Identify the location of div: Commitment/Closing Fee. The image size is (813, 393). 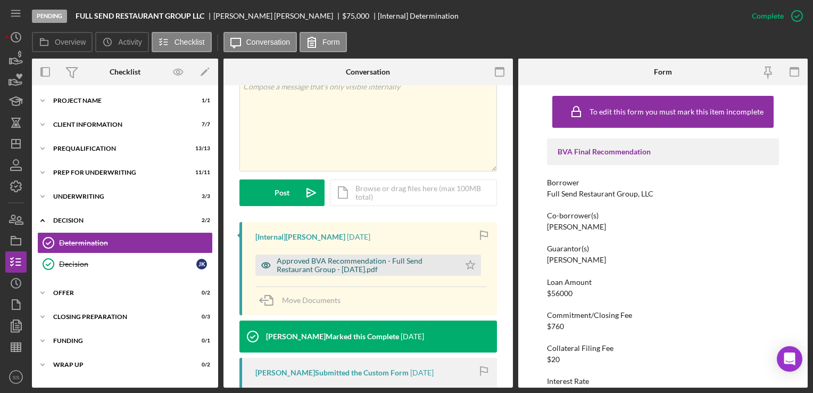
(663, 315).